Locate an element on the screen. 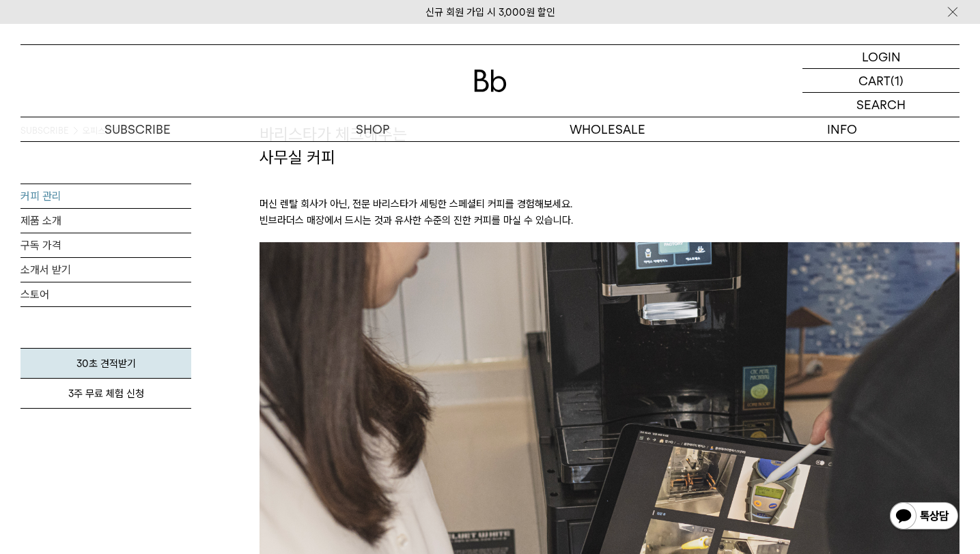 Image resolution: width=980 pixels, height=554 pixels. a: CART (1) is located at coordinates (881, 81).